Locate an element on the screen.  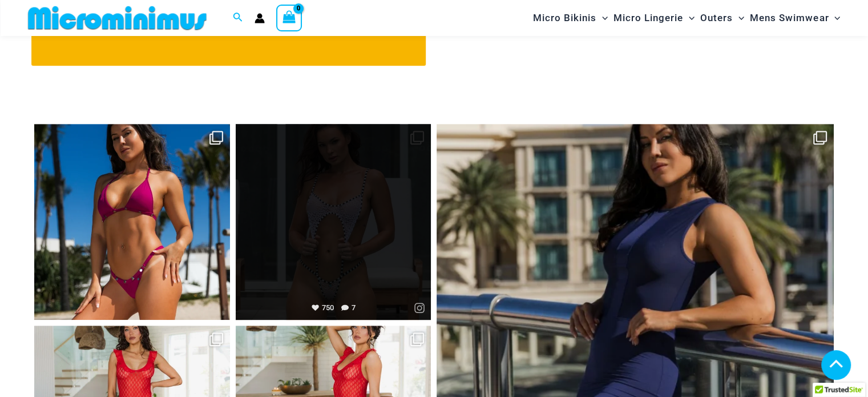
a: Account icon link is located at coordinates (259, 18).